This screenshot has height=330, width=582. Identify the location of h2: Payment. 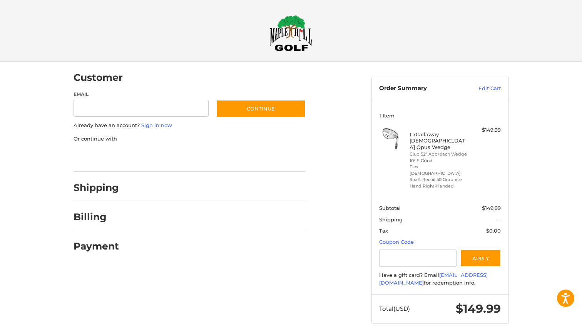
(96, 246).